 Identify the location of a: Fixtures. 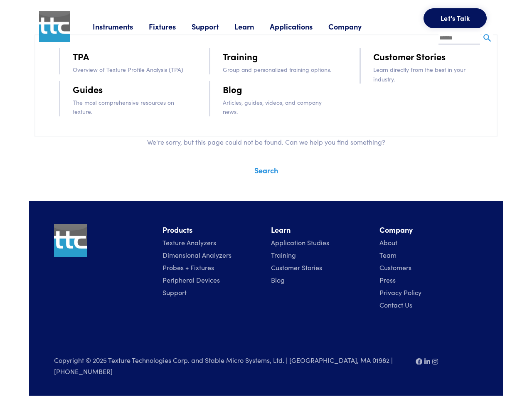
(170, 26).